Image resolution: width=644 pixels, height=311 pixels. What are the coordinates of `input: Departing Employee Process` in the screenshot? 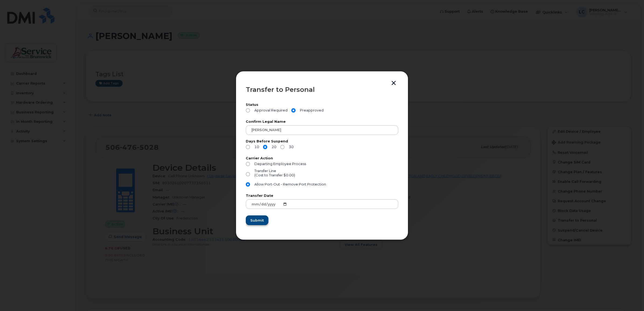 It's located at (248, 164).